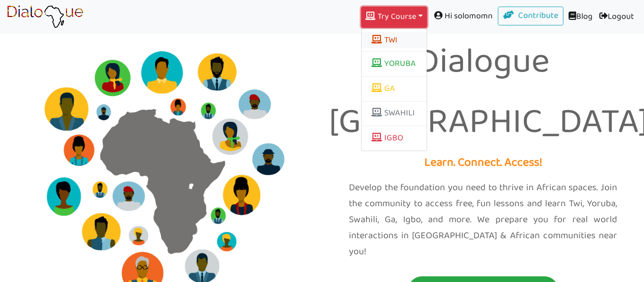 This screenshot has width=644, height=282. I want to click on a: Blog, so click(579, 17).